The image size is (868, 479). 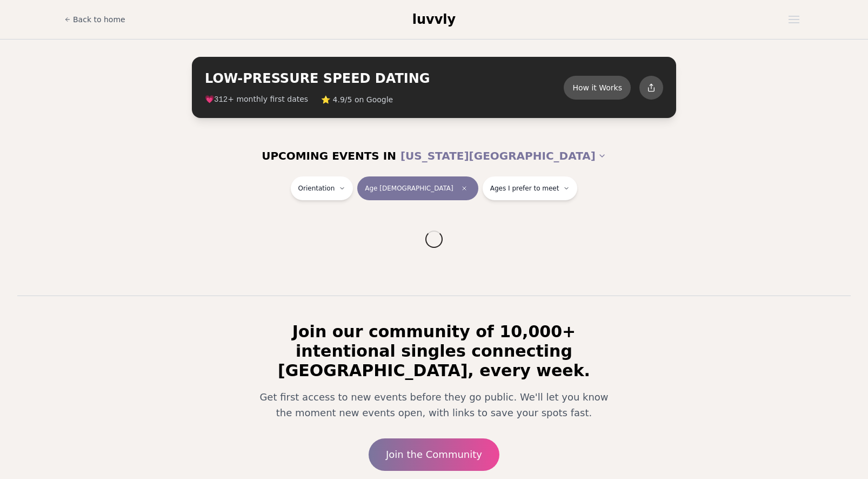 What do you see at coordinates (598, 88) in the screenshot?
I see `button: How it Works` at bounding box center [598, 88].